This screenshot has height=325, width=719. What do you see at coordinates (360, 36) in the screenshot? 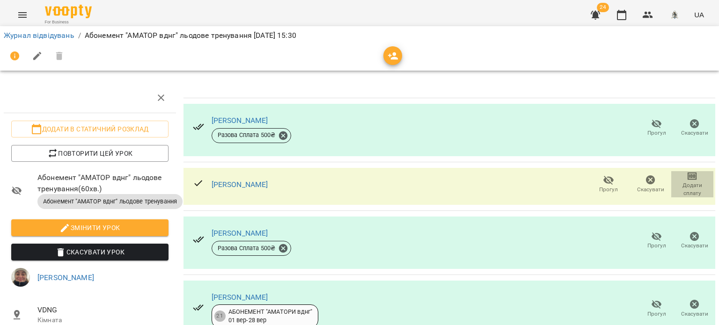
I see `nav: breadcrumb` at bounding box center [360, 36].